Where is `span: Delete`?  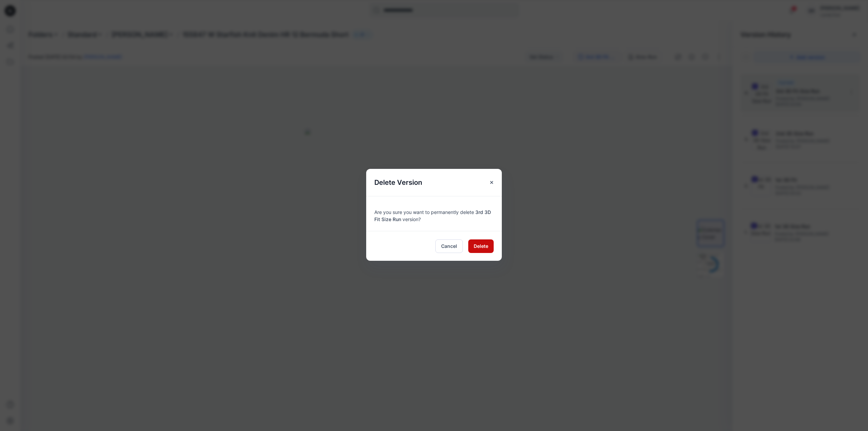 span: Delete is located at coordinates (481, 246).